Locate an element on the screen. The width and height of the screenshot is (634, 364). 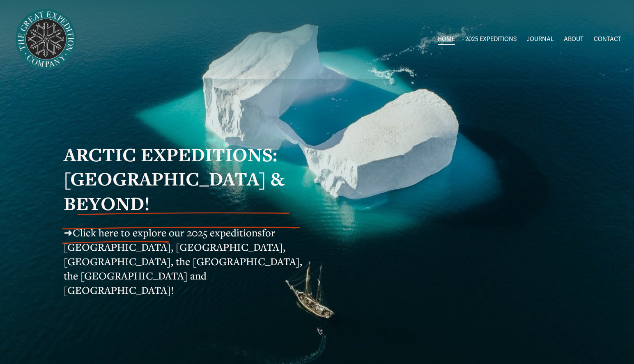
a: CONTACT is located at coordinates (607, 40).